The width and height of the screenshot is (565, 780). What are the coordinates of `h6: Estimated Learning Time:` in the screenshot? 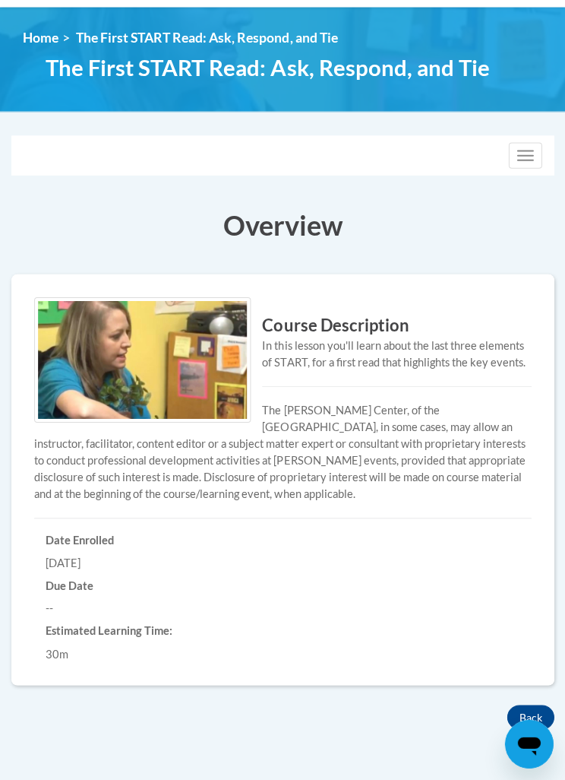 It's located at (283, 631).